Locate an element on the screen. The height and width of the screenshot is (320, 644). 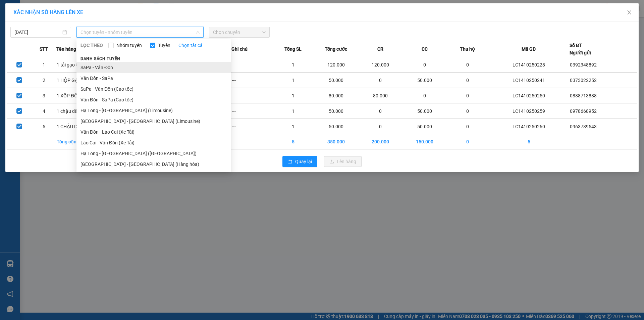
li: SaPa - Vân Đồn (Cao tốc) is located at coordinates (154, 89).